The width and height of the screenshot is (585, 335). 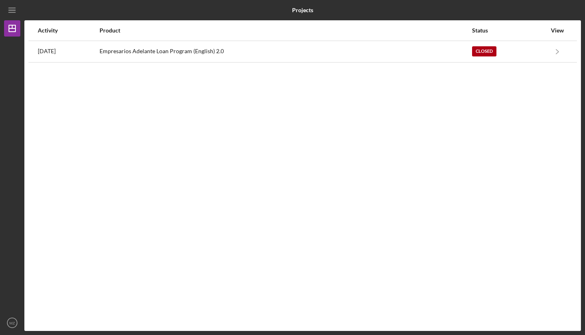 What do you see at coordinates (558, 30) in the screenshot?
I see `div: View` at bounding box center [558, 30].